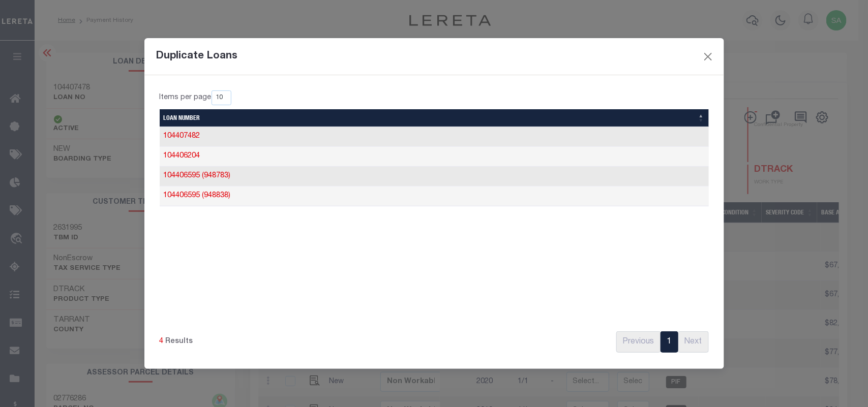 Image resolution: width=868 pixels, height=407 pixels. I want to click on a: 104407482, so click(182, 136).